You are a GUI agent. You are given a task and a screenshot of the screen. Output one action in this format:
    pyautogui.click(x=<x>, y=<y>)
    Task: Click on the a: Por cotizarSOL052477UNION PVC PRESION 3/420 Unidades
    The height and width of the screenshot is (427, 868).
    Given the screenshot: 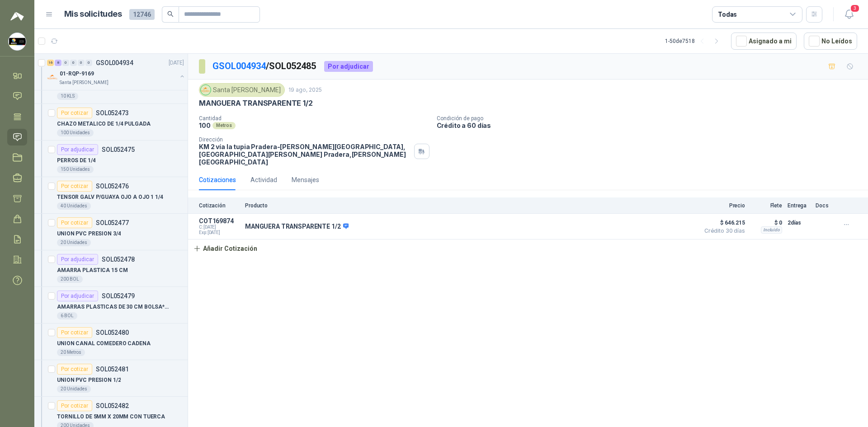 What is the action you would take?
    pyautogui.click(x=111, y=231)
    